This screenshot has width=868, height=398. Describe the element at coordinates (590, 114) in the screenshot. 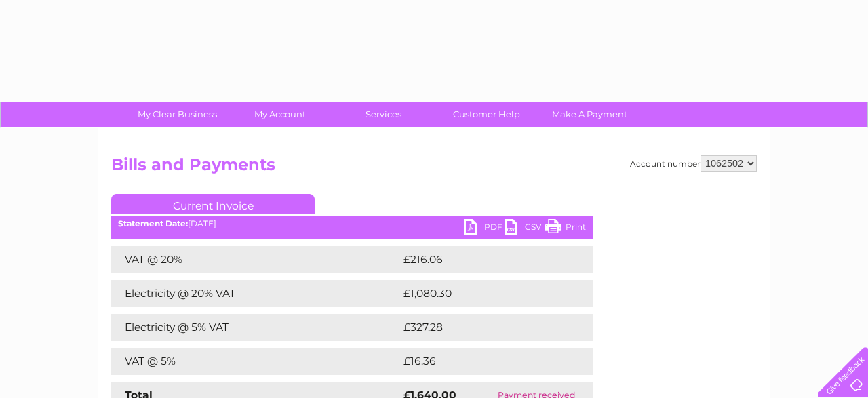

I see `a: Make A Payment` at that location.